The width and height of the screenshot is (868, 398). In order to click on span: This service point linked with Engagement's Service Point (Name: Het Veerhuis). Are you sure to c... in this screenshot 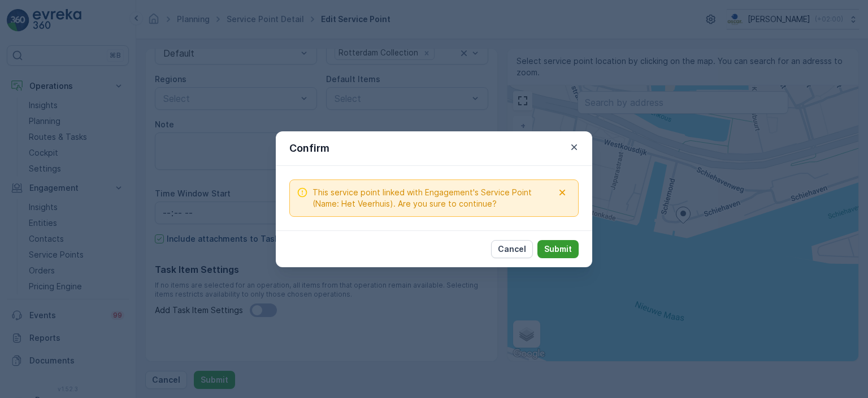, I will do `click(433, 198)`.